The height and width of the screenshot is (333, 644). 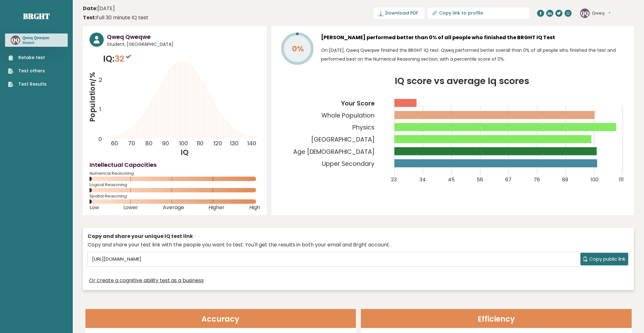 What do you see at coordinates (348, 115) in the screenshot?
I see `tspan: Whole Population` at bounding box center [348, 115].